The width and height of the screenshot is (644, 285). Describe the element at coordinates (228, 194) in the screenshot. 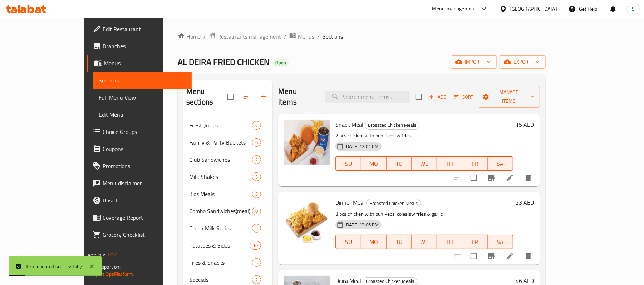

I see `div: Kids Meals5` at that location.